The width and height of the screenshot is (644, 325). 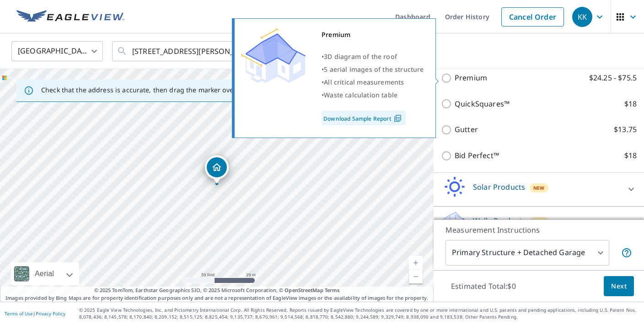 What do you see at coordinates (476, 155) in the screenshot?
I see `p: Bid Perfect™` at bounding box center [476, 155].